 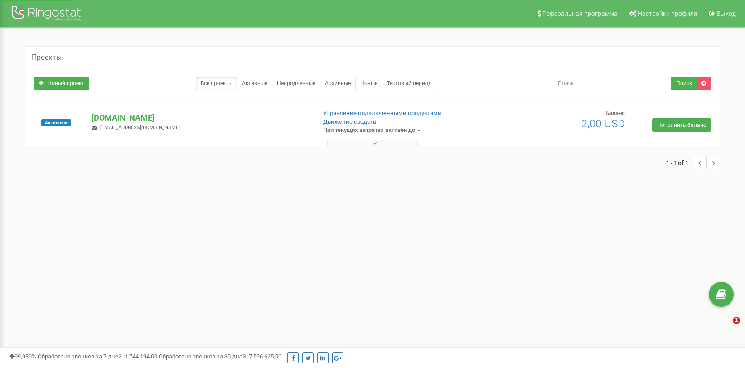 What do you see at coordinates (726, 14) in the screenshot?
I see `span: Выход` at bounding box center [726, 14].